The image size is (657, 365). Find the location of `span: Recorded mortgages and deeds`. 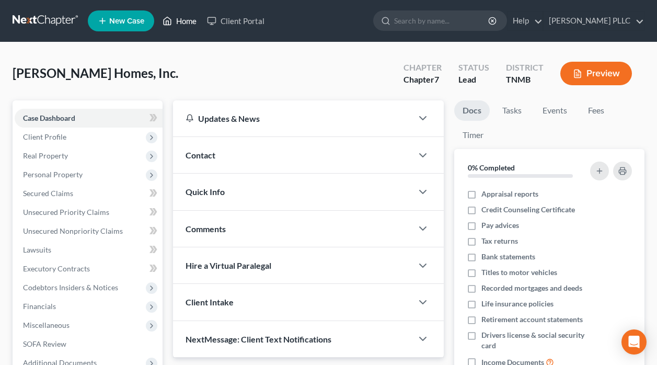

span: Recorded mortgages and deeds is located at coordinates (532, 288).